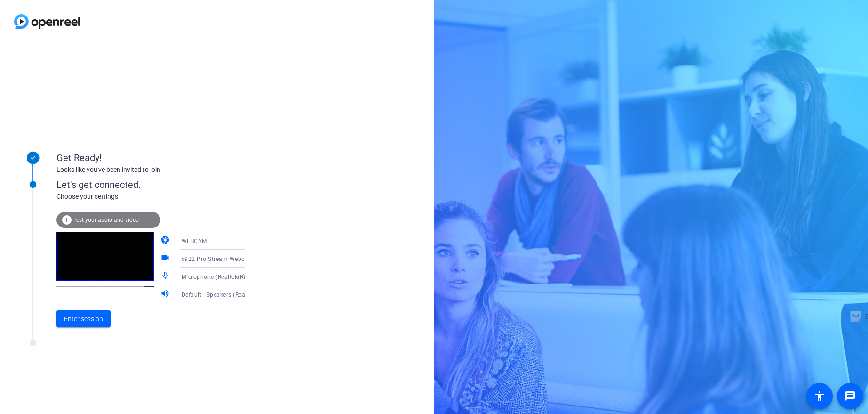 This screenshot has width=868, height=414. What do you see at coordinates (151, 158) in the screenshot?
I see `div: Get Ready!` at bounding box center [151, 158].